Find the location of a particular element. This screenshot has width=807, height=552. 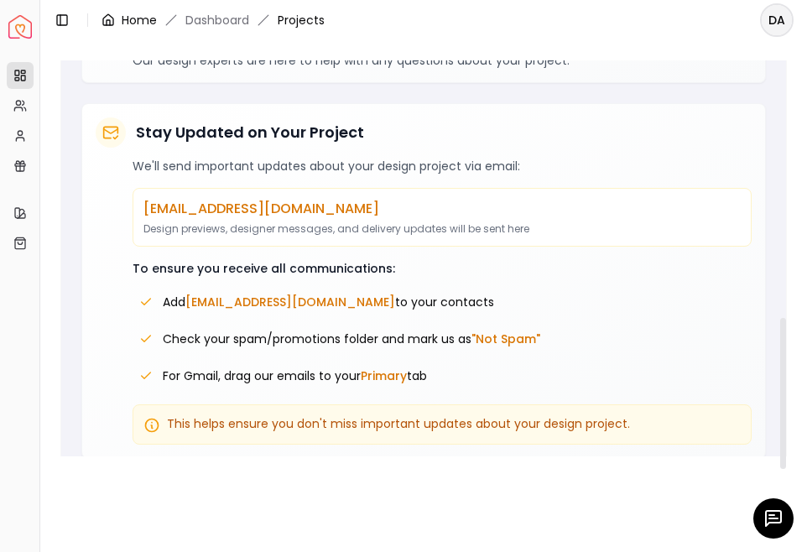

span: Check your spam/promotions folder and mark us as is located at coordinates (351, 339).